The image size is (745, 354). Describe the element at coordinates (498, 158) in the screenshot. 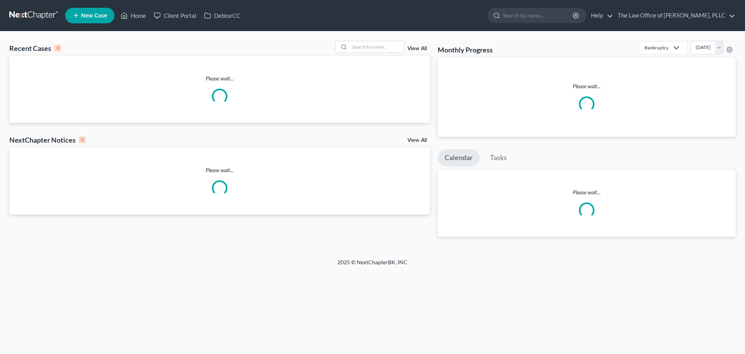

I see `a: Tasks` at that location.